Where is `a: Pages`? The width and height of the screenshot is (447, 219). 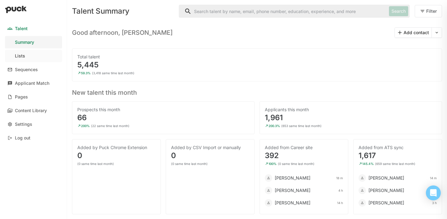 a: Pages is located at coordinates (34, 97).